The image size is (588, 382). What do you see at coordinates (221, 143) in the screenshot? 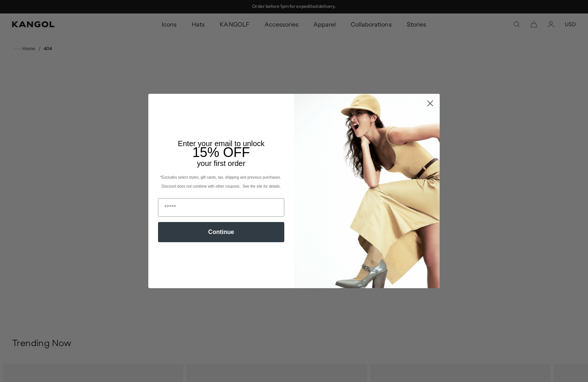
I see `span: Enter your email to unlock` at bounding box center [221, 143].